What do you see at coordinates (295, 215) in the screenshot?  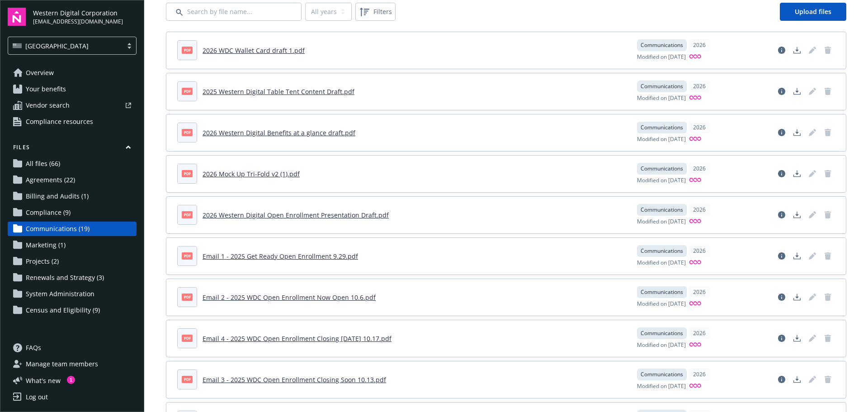 I see `a: 2026 Western Digital Open Enrollment Presentation Draft.pdf` at bounding box center [295, 215].